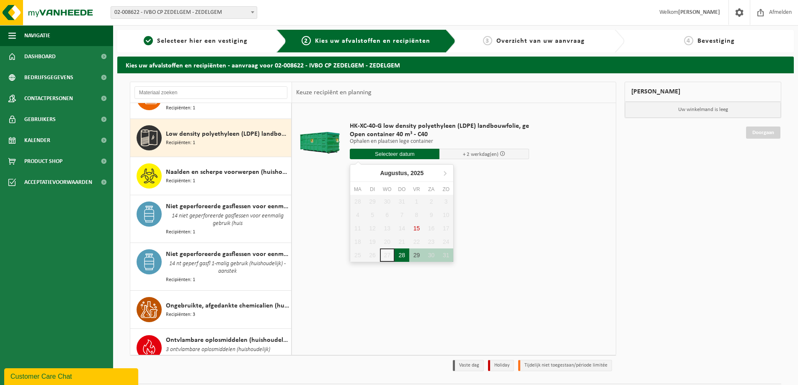 This screenshot has width=798, height=385. I want to click on div: Customer Care Chat, so click(67, 10).